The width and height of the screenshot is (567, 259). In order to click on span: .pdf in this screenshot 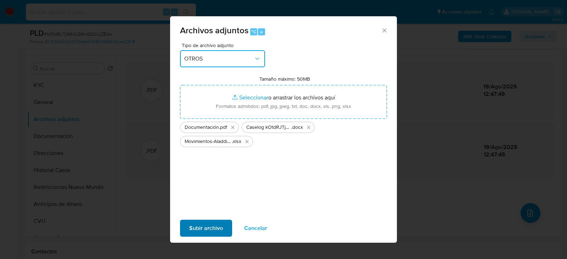, I will do `click(223, 128)`.